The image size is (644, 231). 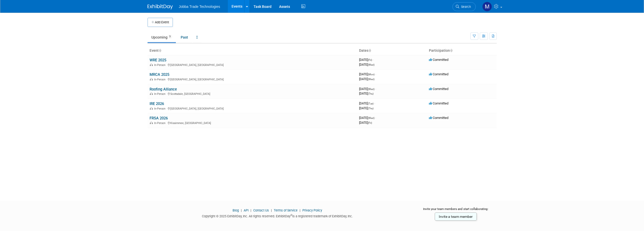 I want to click on a: API, so click(x=246, y=210).